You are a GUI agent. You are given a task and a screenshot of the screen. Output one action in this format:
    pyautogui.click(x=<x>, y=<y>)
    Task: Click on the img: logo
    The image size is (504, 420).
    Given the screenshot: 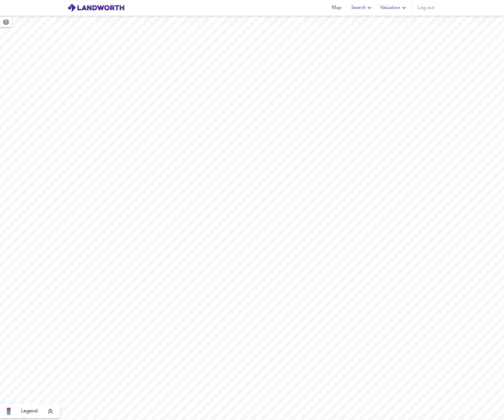 What is the action you would take?
    pyautogui.click(x=96, y=8)
    